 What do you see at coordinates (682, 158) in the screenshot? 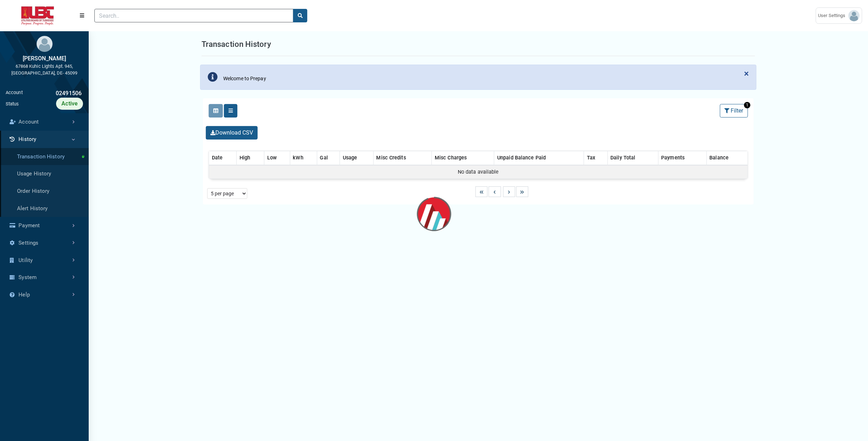
I see `th: Payments` at bounding box center [682, 158].